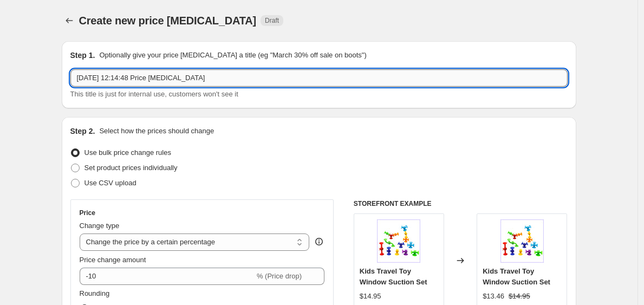  Describe the element at coordinates (319, 78) in the screenshot. I see `input: 30% off holiday sale` at that location.